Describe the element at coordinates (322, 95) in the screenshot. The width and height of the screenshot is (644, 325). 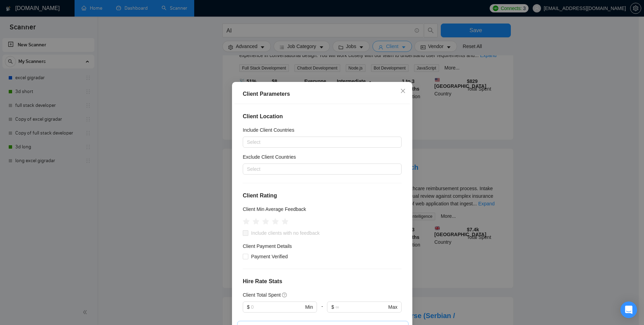
I see `div: Client Parameters` at that location.